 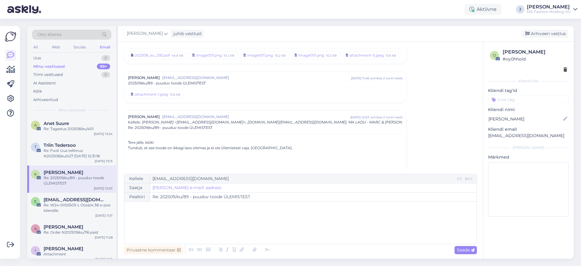 What do you see at coordinates (63, 172) in the screenshot?
I see `span: Kälina Sarv` at bounding box center [63, 172].